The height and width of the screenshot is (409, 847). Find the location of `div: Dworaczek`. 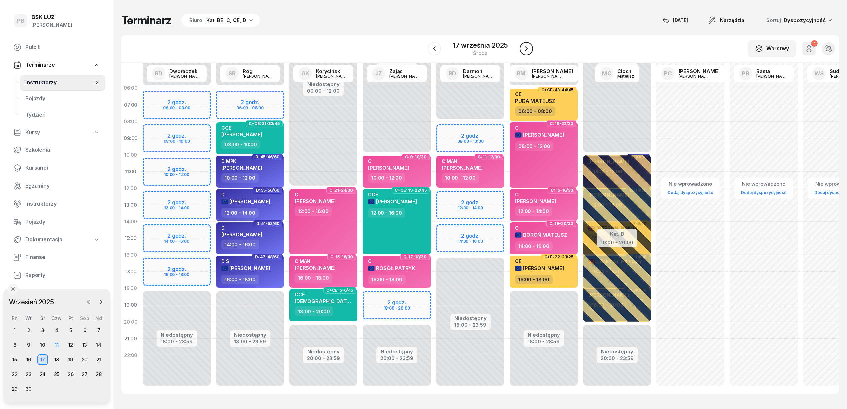

div: Dworaczek is located at coordinates (185, 71).